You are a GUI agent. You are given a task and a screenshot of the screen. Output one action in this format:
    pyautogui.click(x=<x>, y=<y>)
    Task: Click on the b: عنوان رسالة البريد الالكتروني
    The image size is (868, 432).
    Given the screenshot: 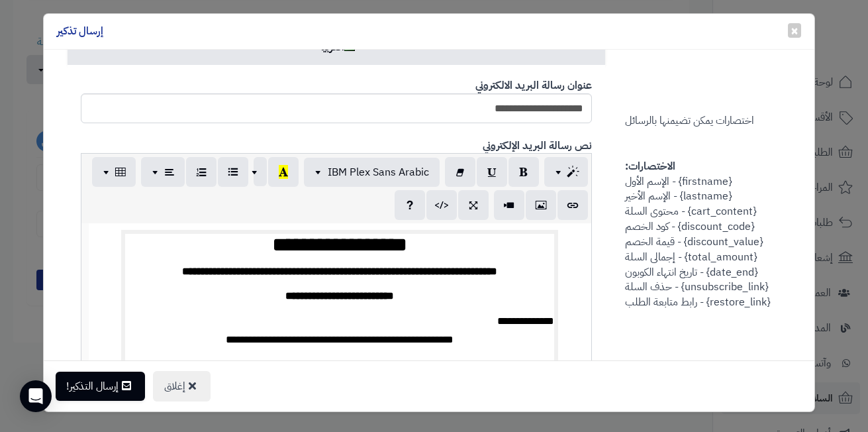 What is the action you would take?
    pyautogui.click(x=534, y=85)
    